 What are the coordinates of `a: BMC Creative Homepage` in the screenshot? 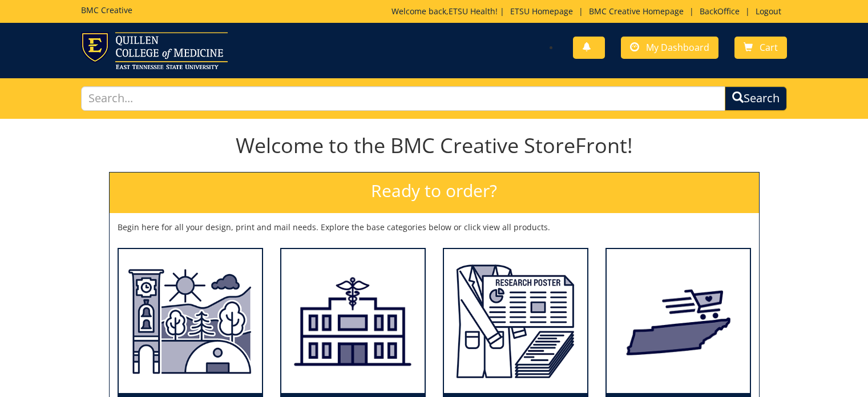 It's located at (636, 11).